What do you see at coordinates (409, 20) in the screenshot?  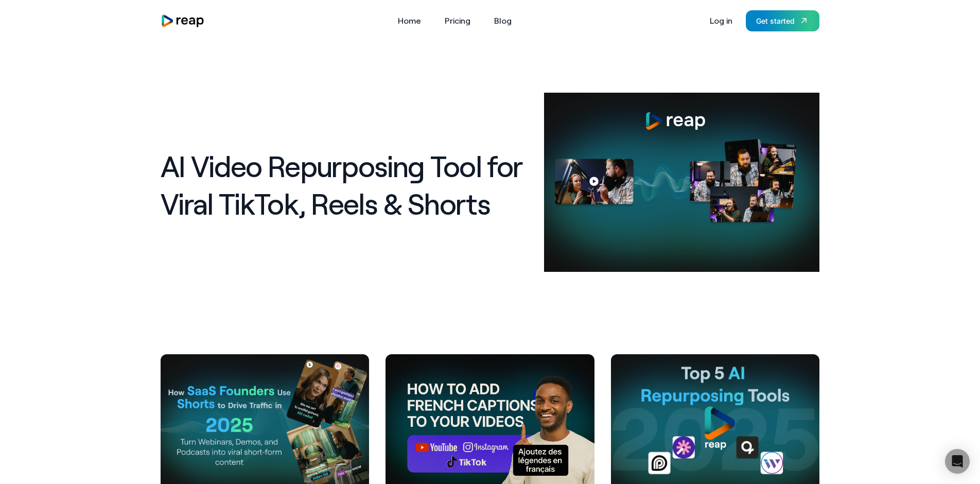 I see `a: Home` at bounding box center [409, 20].